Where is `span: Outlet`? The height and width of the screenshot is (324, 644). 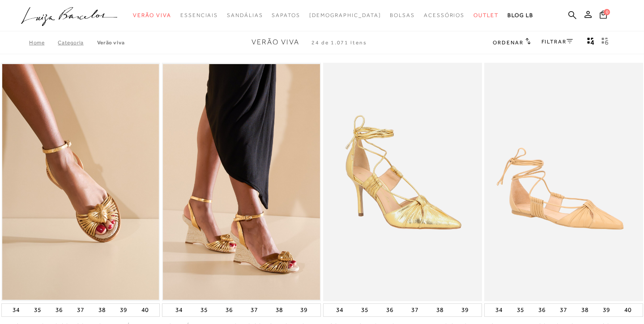
span: Outlet is located at coordinates (486, 15).